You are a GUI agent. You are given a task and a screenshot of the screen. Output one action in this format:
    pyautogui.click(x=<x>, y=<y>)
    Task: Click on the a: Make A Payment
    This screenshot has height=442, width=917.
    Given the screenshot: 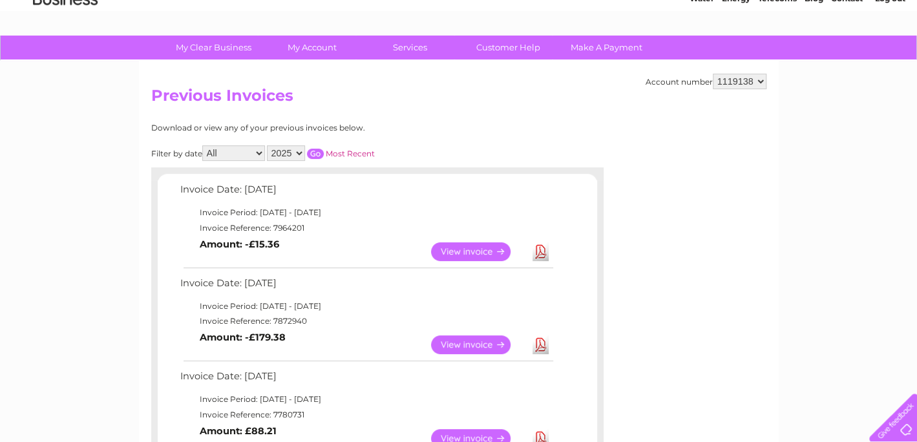 What is the action you would take?
    pyautogui.click(x=606, y=47)
    